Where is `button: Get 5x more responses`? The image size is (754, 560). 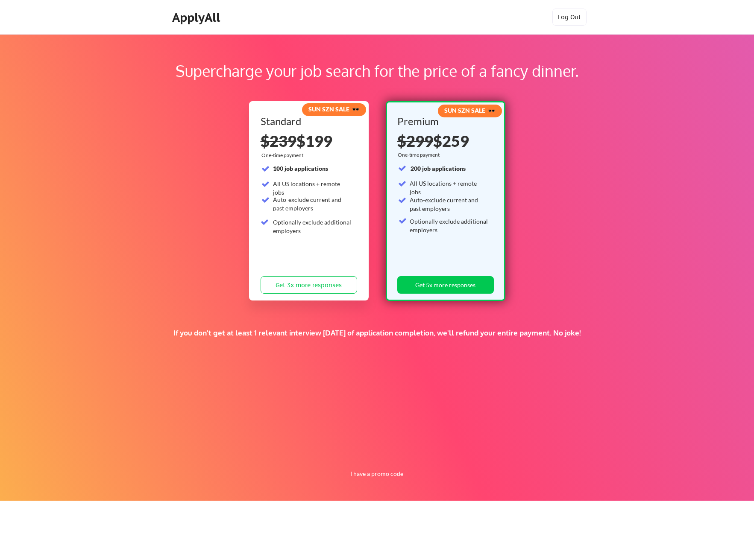
button: Get 5x more responses is located at coordinates (446, 285).